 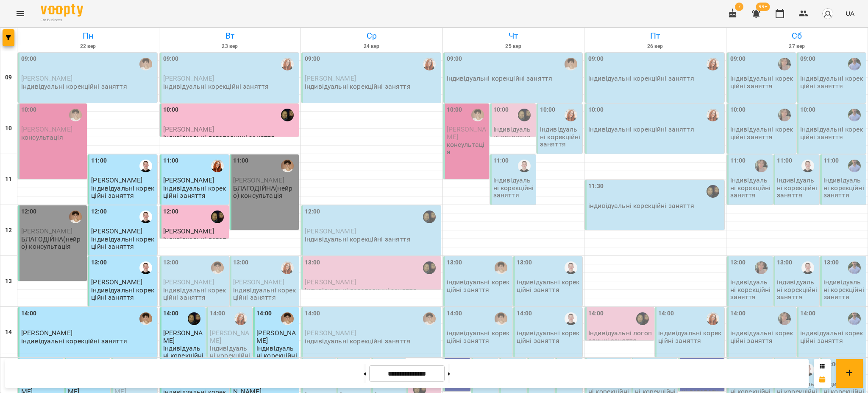 What do you see at coordinates (798, 47) in the screenshot?
I see `h6: 27 вер` at bounding box center [798, 47].